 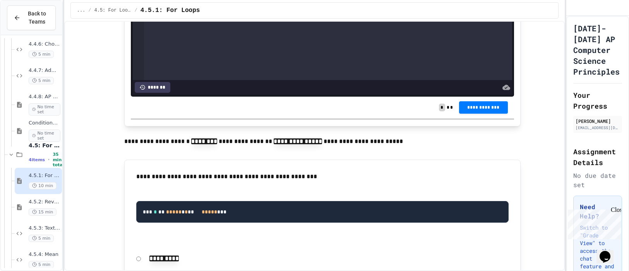 What do you see at coordinates (28, 26) in the screenshot?
I see `div: Chat with us now!Close` at bounding box center [28, 26].